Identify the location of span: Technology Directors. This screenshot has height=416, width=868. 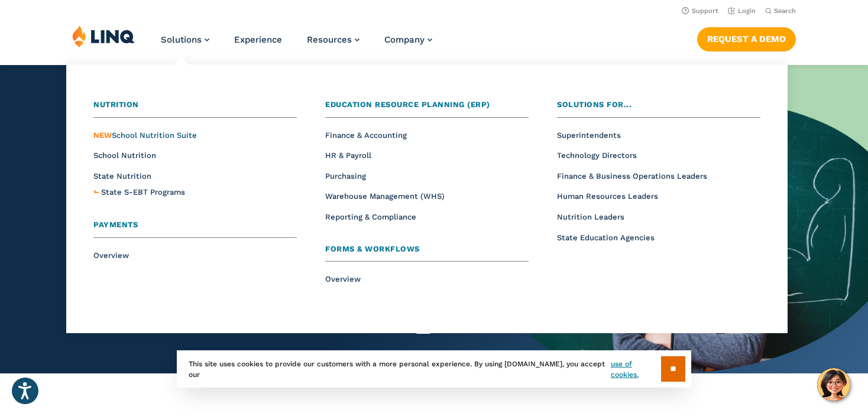
(596, 155).